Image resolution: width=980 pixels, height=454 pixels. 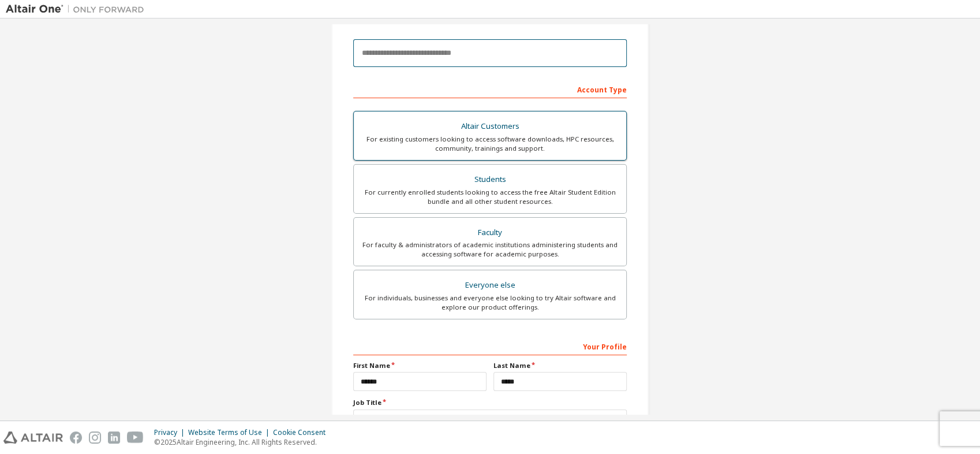 I want to click on img: instagram.svg, so click(x=95, y=438).